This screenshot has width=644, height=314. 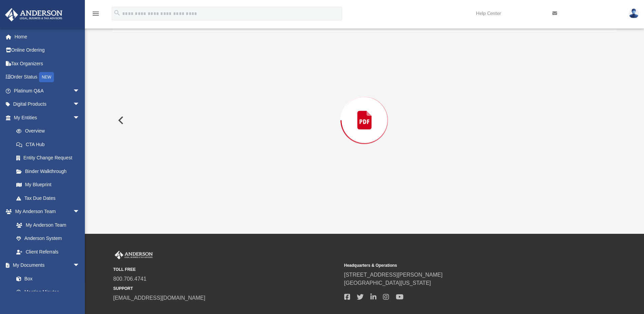 What do you see at coordinates (227, 269) in the screenshot?
I see `small: TOLL FREE` at bounding box center [227, 269].